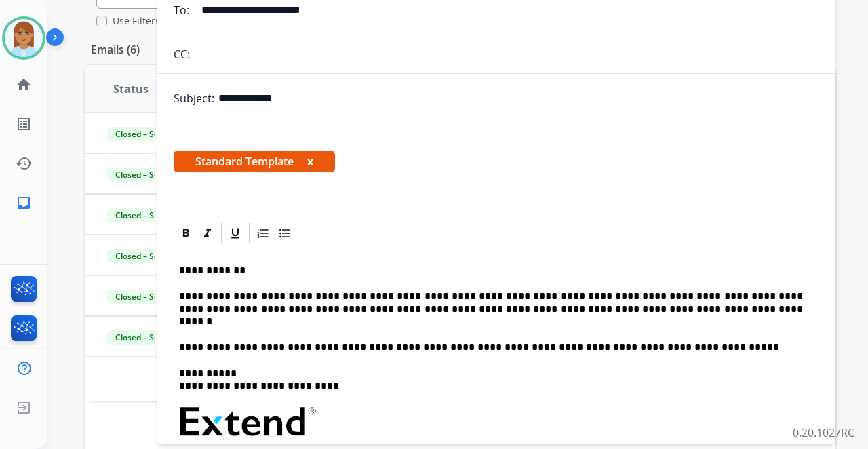  I want to click on span: Status, so click(131, 89).